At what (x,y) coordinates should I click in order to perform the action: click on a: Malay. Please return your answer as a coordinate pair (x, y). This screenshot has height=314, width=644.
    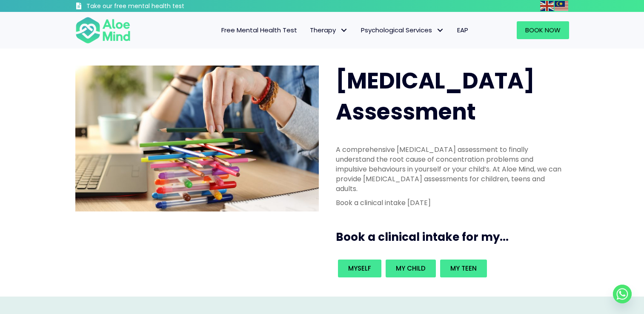
    Looking at the image, I should click on (562, 6).